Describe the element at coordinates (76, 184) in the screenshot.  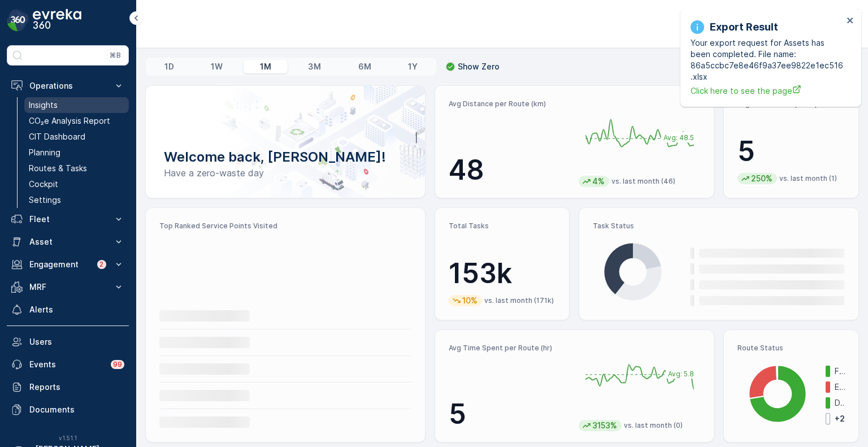
I see `a: Cockpit` at that location.